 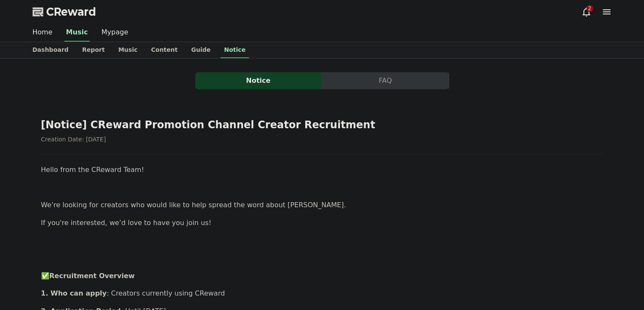 I want to click on h2: [Notice] CReward Promotion Channel Creator Recruitment, so click(x=322, y=125).